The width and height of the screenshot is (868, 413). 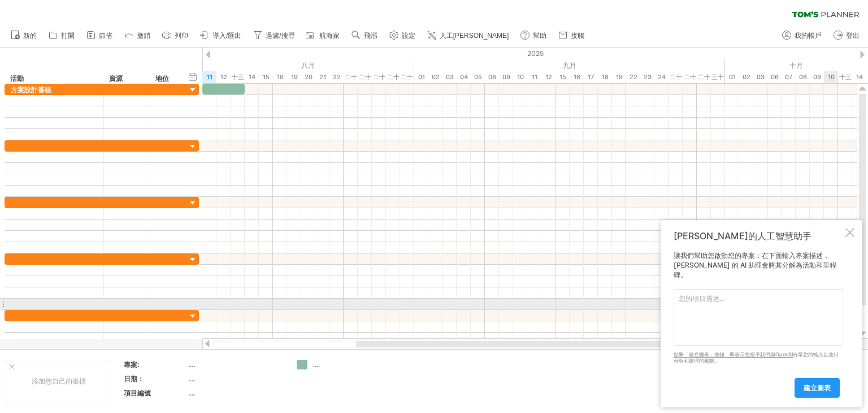 What do you see at coordinates (746, 77) in the screenshot?
I see `div: 2025年10月2日星期四` at bounding box center [746, 77].